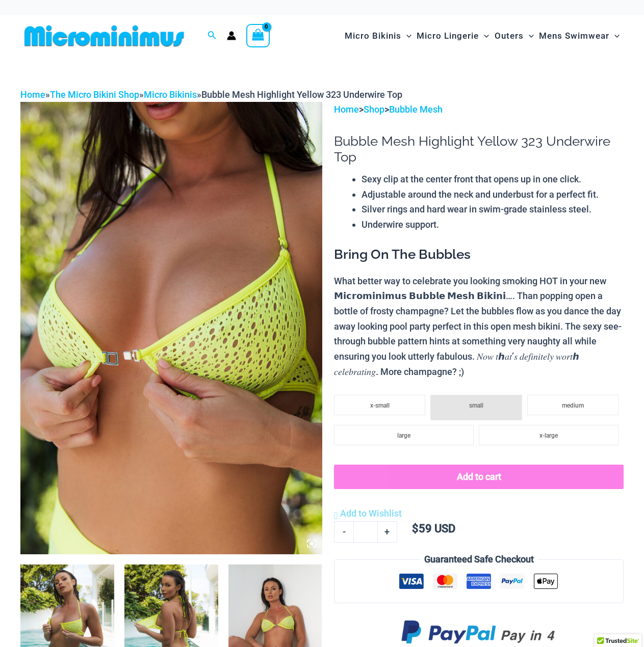 This screenshot has height=647, width=644. Describe the element at coordinates (574, 36) in the screenshot. I see `span: Mens Swimwear` at that location.